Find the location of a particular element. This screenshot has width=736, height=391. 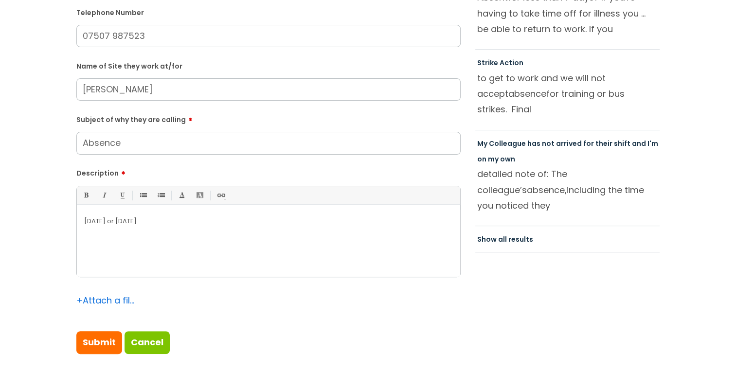

a: Underline(Ctrl-U) is located at coordinates (122, 195).